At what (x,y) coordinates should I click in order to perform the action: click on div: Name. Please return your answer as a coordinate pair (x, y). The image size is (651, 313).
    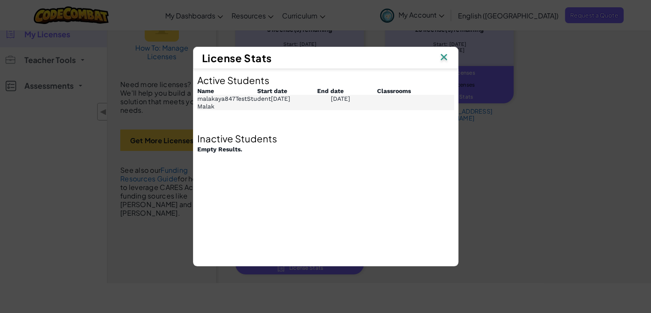
    Looking at the image, I should click on (227, 91).